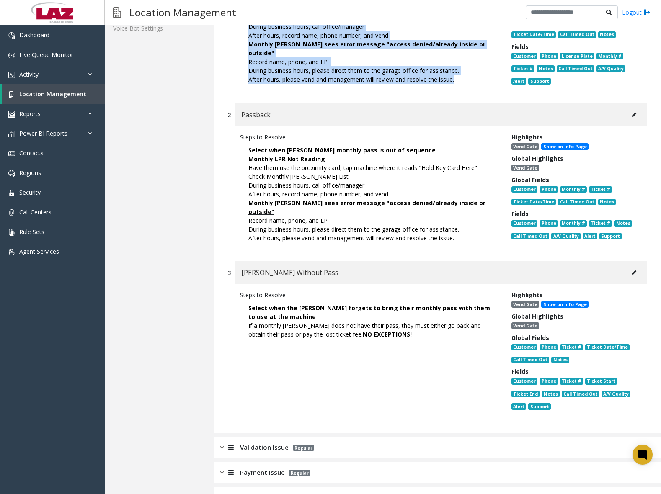 The image size is (661, 494). Describe the element at coordinates (30, 192) in the screenshot. I see `span: Security` at that location.